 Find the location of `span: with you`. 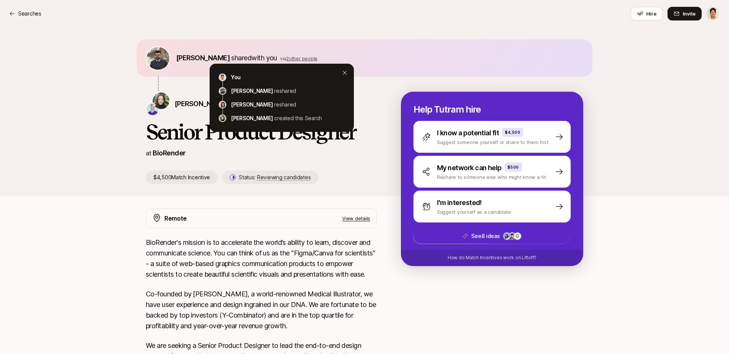

span: with you is located at coordinates (264, 58).